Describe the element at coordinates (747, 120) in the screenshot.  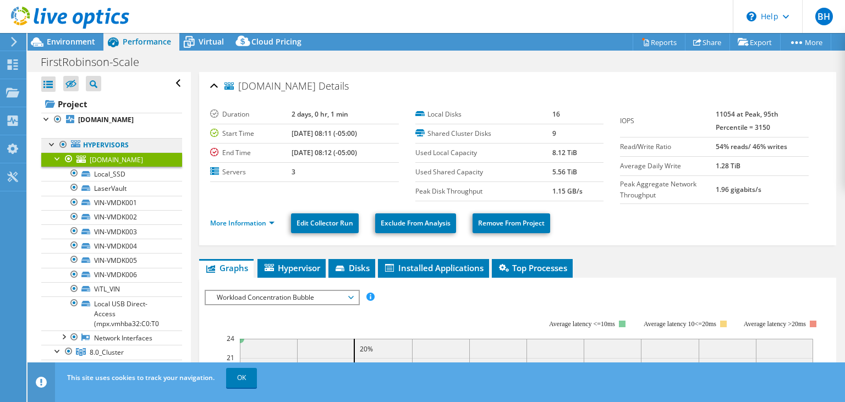
I see `b: 11054 at Peak, 95th Percentile = 3150` at that location.